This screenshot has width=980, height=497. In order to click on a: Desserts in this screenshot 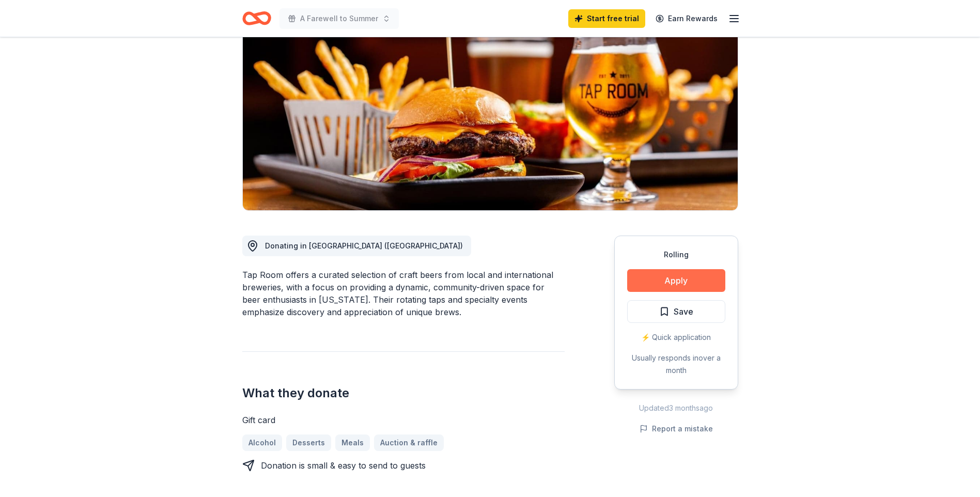, I will do `click(309, 443)`.